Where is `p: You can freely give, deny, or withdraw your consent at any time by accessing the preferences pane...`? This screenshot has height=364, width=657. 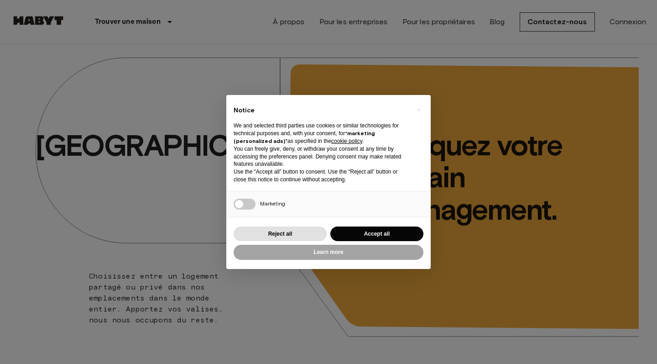
p: You can freely give, deny, or withdraw your consent at any time by accessing the preferences pane... is located at coordinates (321, 157).